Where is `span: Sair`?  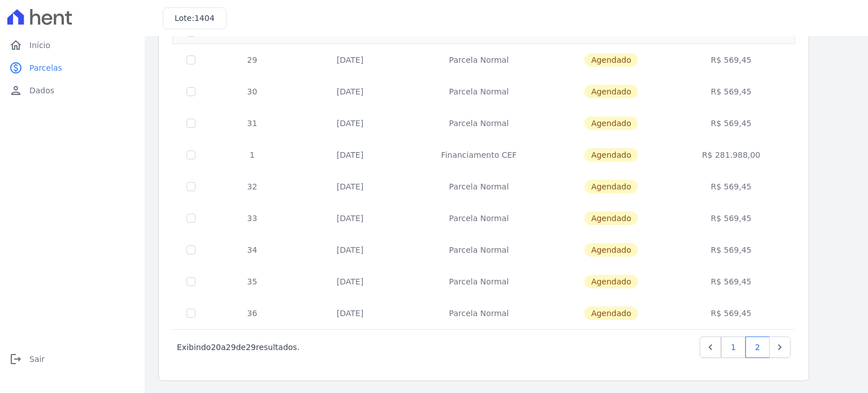
span: Sair is located at coordinates (37, 359).